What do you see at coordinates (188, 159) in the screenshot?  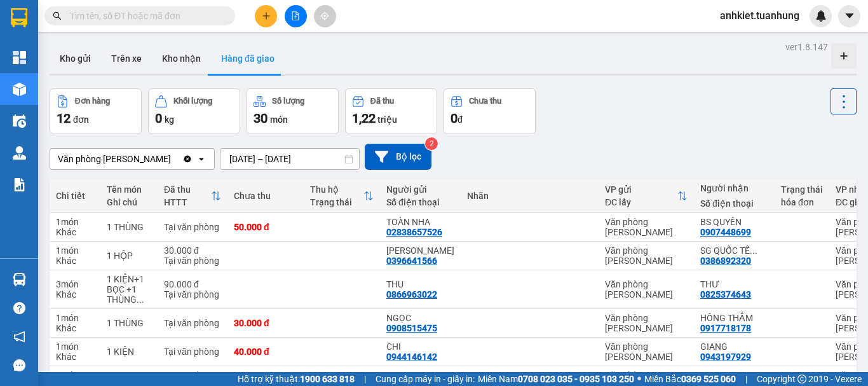 I see `svg: Clear value` at bounding box center [188, 159].